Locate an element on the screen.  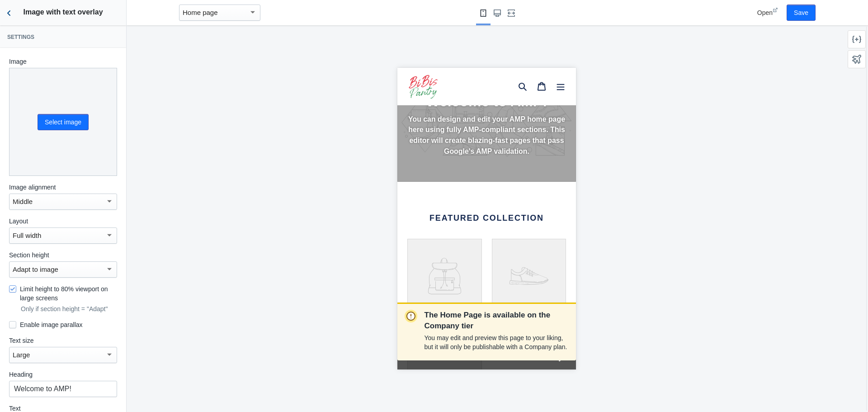
p: You can design and edit your AMP home page here using fully AMP-compliant sections. This editor w... is located at coordinates (89, 67).